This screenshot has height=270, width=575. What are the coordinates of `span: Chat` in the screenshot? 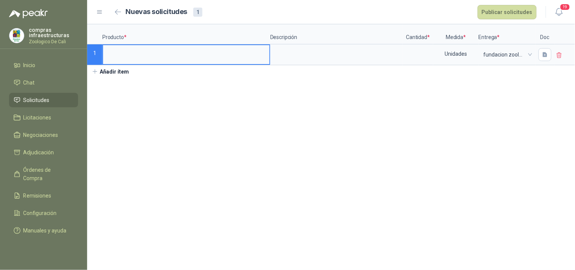 It's located at (29, 83).